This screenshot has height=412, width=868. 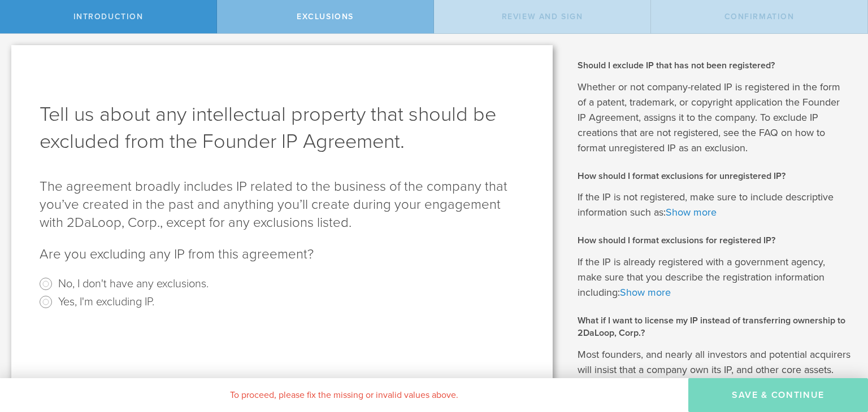 What do you see at coordinates (714, 205) in the screenshot?
I see `p: If the IP is not registered, make sure to include descriptive information such as:` at bounding box center [714, 205].